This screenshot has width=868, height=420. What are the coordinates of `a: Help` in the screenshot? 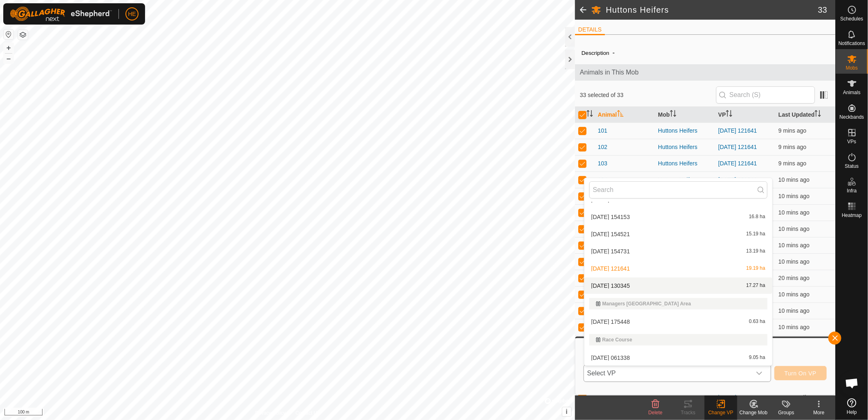 It's located at (852, 406).